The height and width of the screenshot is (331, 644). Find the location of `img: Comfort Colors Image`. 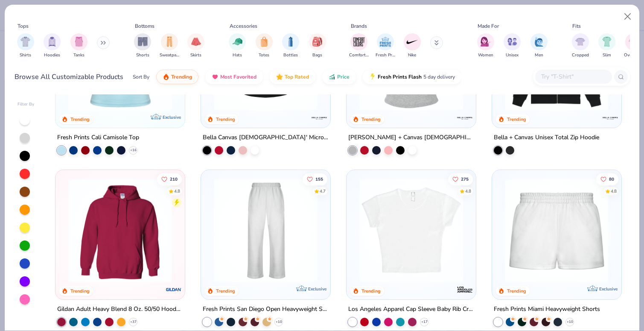

img: Comfort Colors Image is located at coordinates (359, 42).